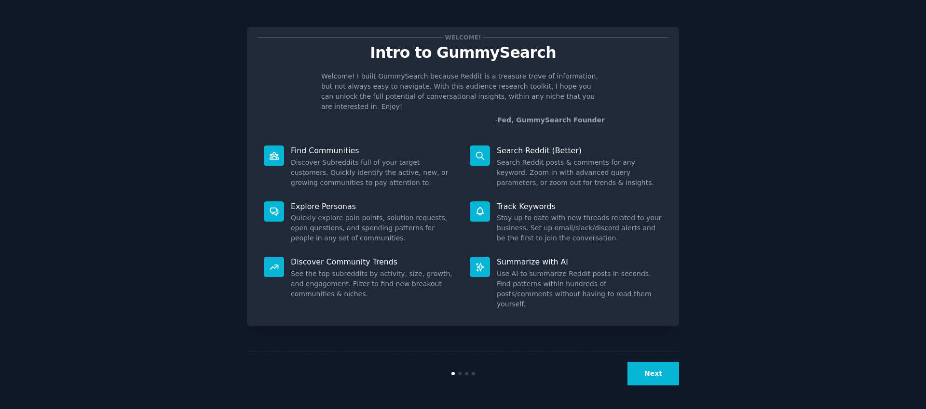 The image size is (926, 409). I want to click on a: Fed, GummySearch Founder, so click(551, 120).